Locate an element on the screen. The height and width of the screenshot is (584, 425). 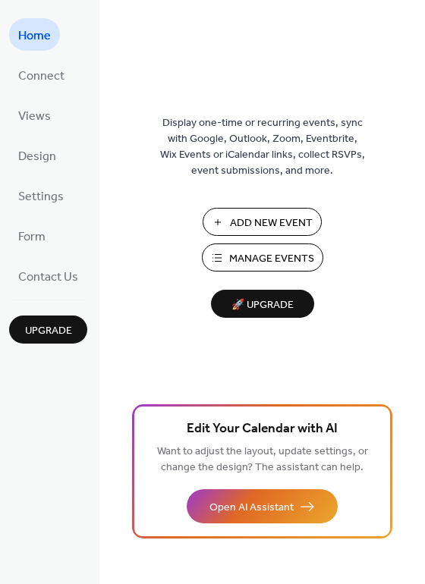
span: Add New Event is located at coordinates (271, 223).